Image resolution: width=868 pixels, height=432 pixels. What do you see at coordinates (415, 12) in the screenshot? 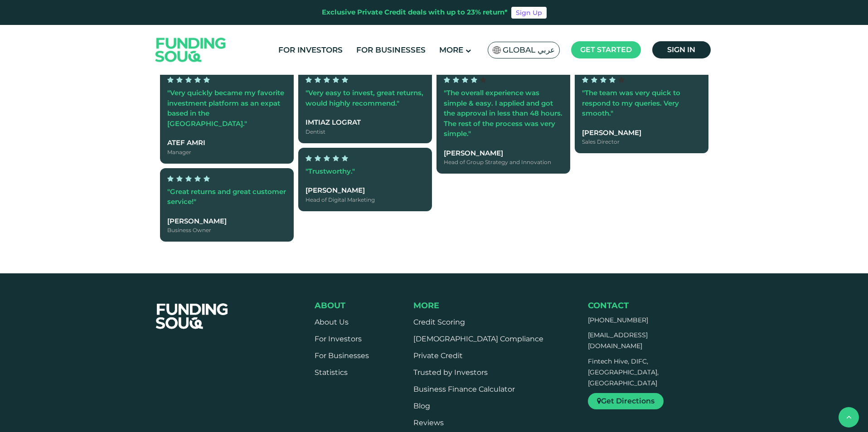
I see `div: Exclusive Private Credit deals with up to 23% return*` at bounding box center [415, 12].